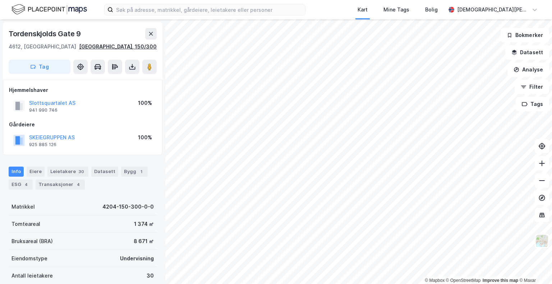 The height and width of the screenshot is (284, 552). I want to click on div: Antall leietakere, so click(32, 276).